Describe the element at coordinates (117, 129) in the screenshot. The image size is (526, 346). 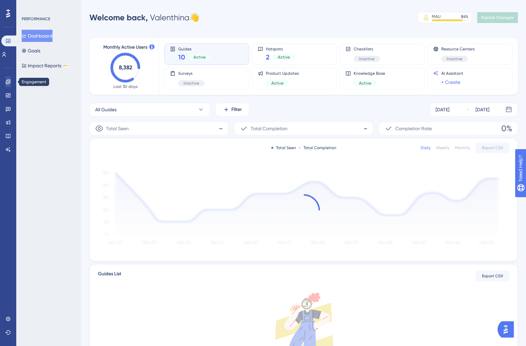
I see `span: Total Seen` at that location.